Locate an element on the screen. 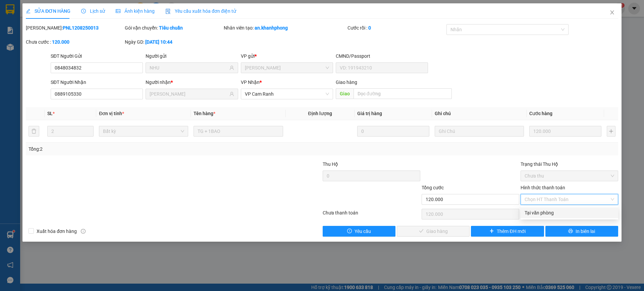  div: Người gửi is located at coordinates (191, 56).